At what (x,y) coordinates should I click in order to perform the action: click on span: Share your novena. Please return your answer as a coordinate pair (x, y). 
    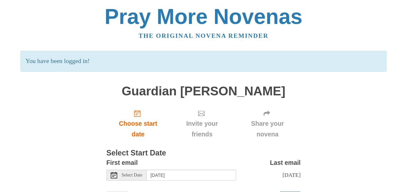
    Looking at the image, I should click on (267, 129).